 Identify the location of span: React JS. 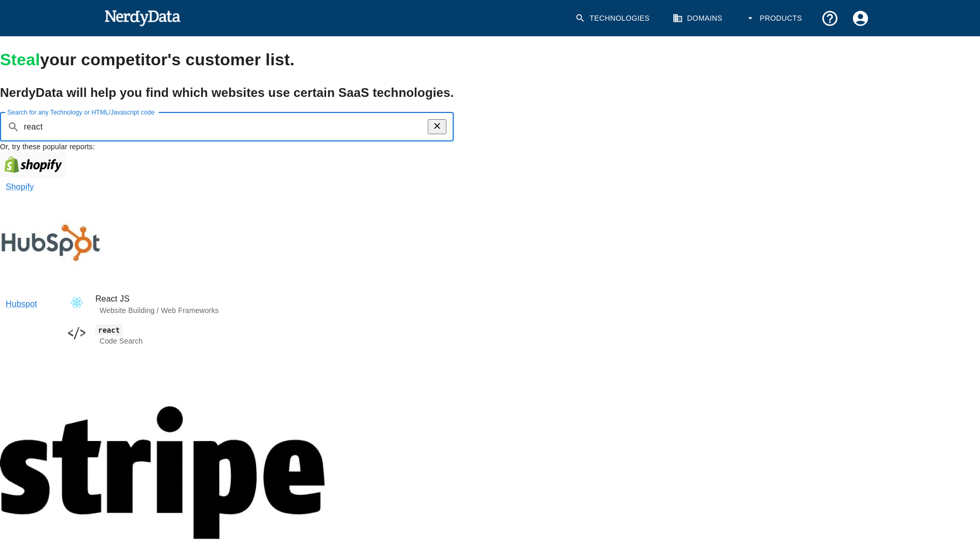
(270, 299).